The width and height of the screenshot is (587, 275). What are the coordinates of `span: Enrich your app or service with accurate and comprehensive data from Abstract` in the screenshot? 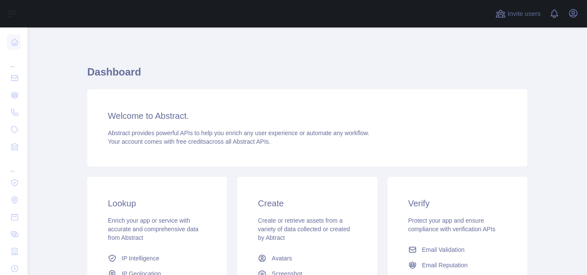 It's located at (153, 229).